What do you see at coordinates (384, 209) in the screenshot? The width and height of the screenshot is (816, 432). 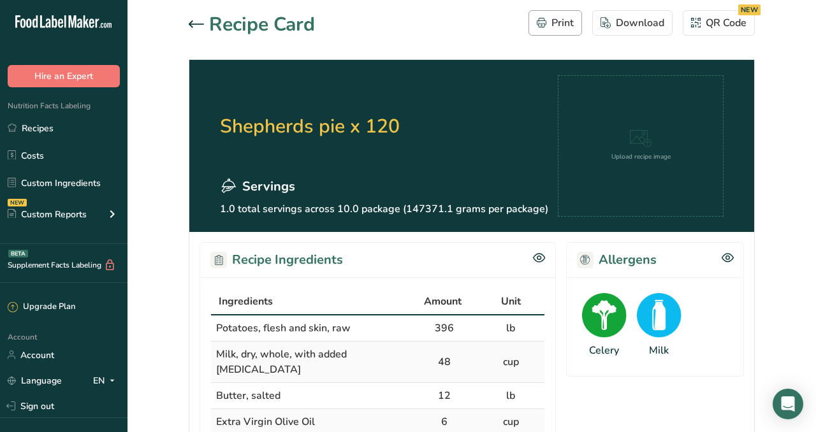 I see `p: 1.0 total servings across 10.0 package (147371.1 grams per package)` at bounding box center [384, 209].